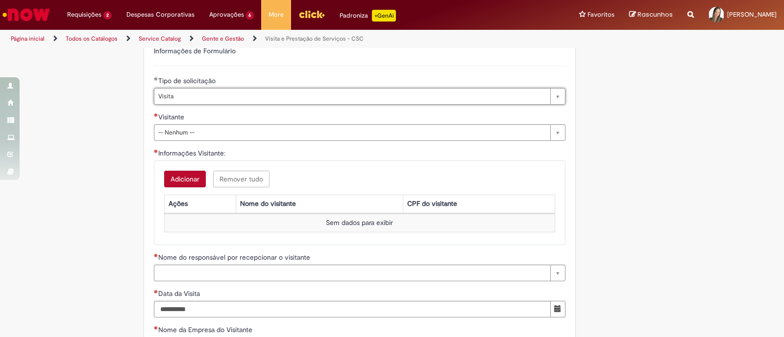  What do you see at coordinates (250, 15) in the screenshot?
I see `span: 6` at bounding box center [250, 15].